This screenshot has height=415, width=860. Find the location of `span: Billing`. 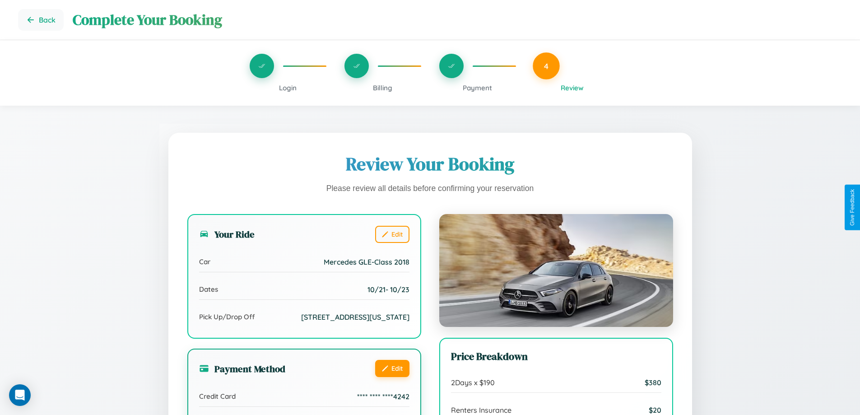

span: Billing is located at coordinates (382, 88).